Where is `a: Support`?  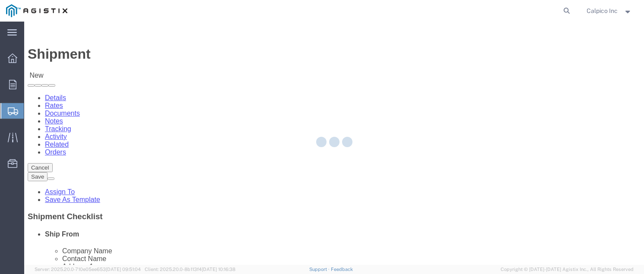
a: Support is located at coordinates (320, 269).